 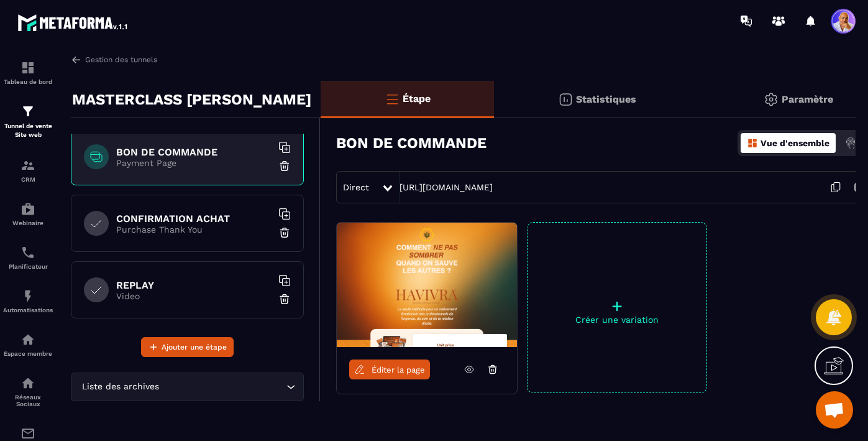 I want to click on h6: CONFIRMATION ACHAT, so click(x=194, y=218).